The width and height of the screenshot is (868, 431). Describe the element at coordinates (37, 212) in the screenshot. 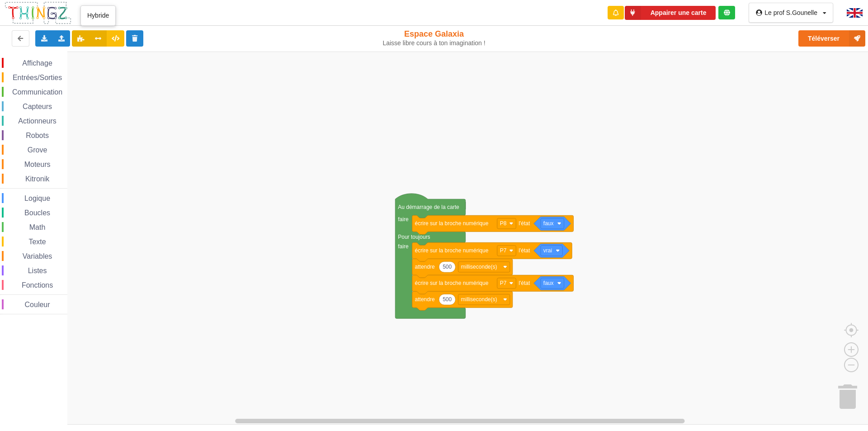

I see `span: Boucles` at that location.